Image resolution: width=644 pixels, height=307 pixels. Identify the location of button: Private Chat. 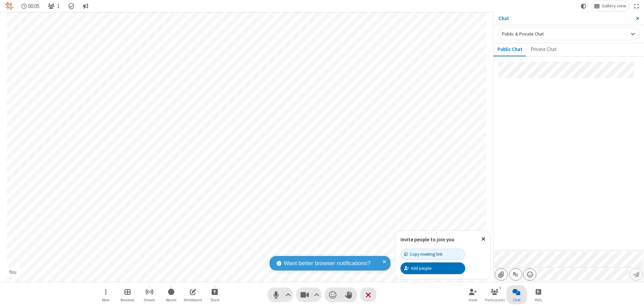
(544, 50).